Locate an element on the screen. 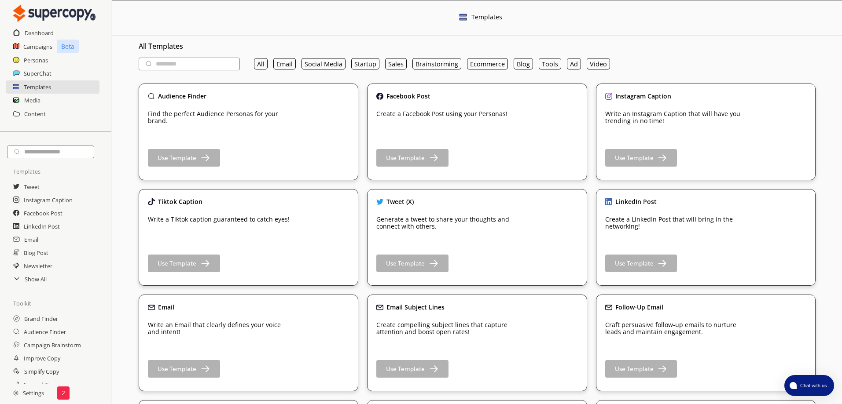  a: Templates is located at coordinates (37, 87).